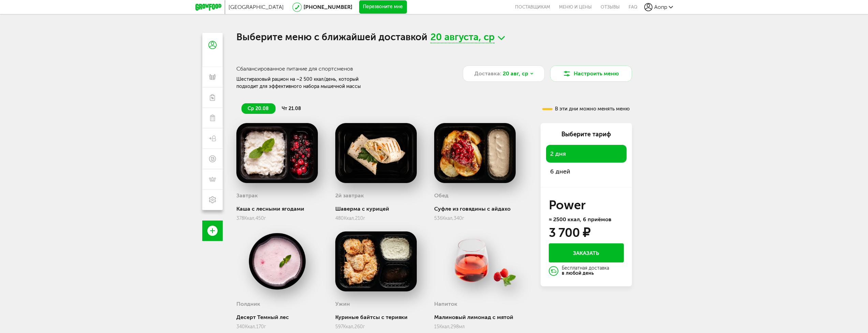 The width and height of the screenshot is (868, 333). What do you see at coordinates (383, 7) in the screenshot?
I see `button: Перезвоните мне` at bounding box center [383, 7].